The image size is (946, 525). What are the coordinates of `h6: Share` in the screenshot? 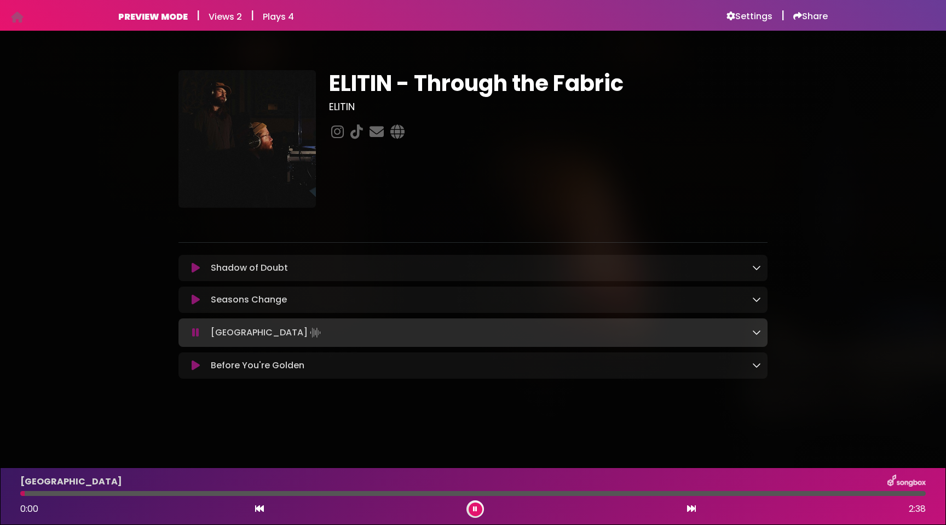 It's located at (811, 16).